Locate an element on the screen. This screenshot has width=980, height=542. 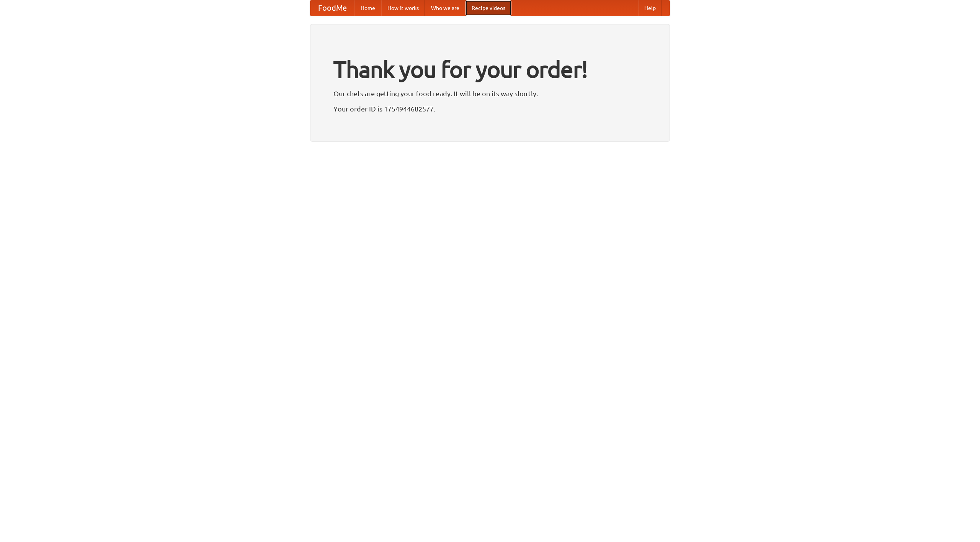
p: Your order ID is 1754944682577. is located at coordinates (490, 108).